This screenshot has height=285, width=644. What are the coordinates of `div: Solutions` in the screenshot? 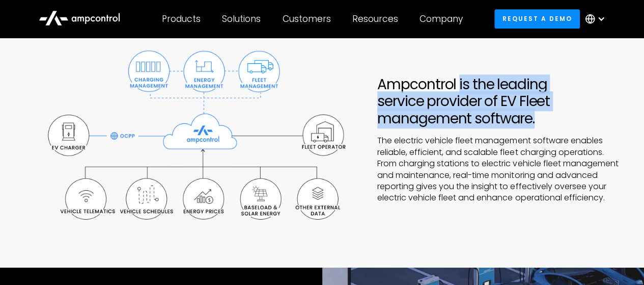 It's located at (242, 19).